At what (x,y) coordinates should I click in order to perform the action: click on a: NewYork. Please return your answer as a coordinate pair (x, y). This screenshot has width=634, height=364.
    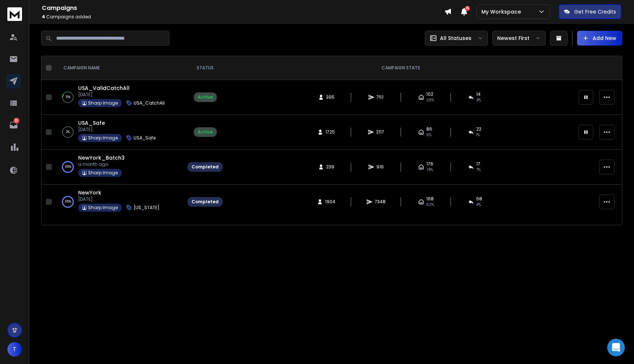
    Looking at the image, I should click on (89, 193).